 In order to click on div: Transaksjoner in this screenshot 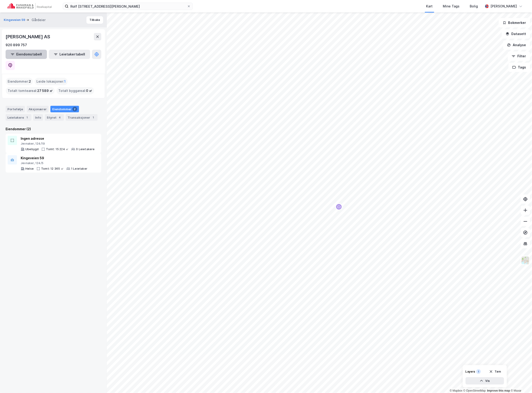, I will do `click(82, 117)`.